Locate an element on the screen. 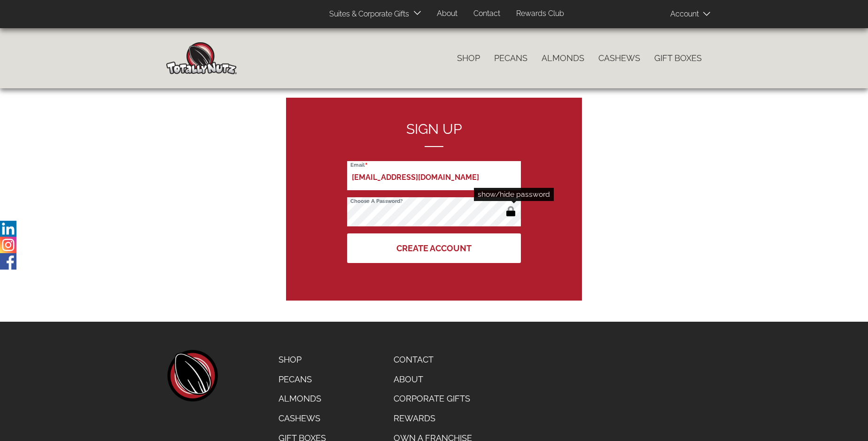  a: Gift Boxes is located at coordinates (678, 58).